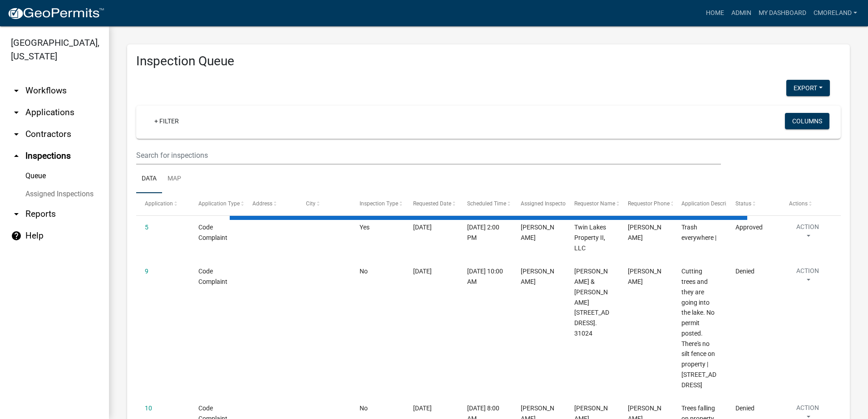 Image resolution: width=868 pixels, height=419 pixels. Describe the element at coordinates (835, 13) in the screenshot. I see `a: cmoreland` at that location.